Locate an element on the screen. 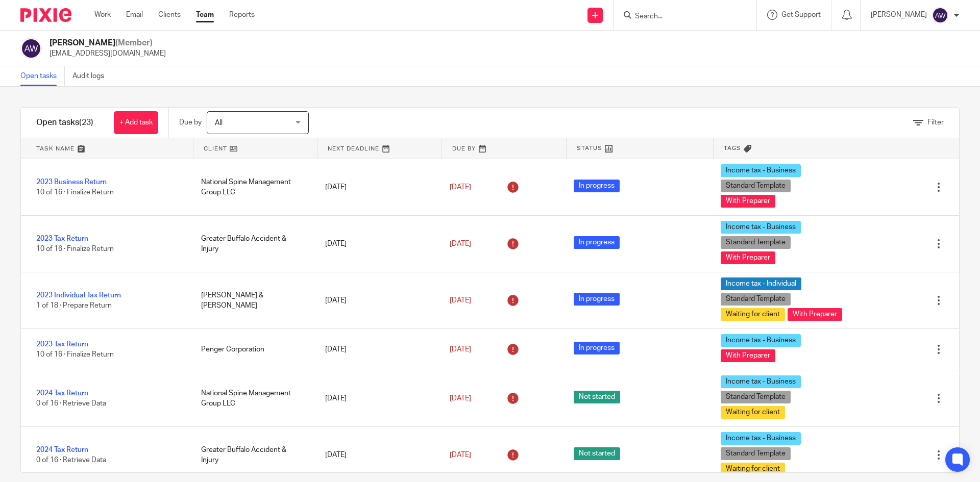 Image resolution: width=980 pixels, height=482 pixels. span: (23) is located at coordinates (86, 122).